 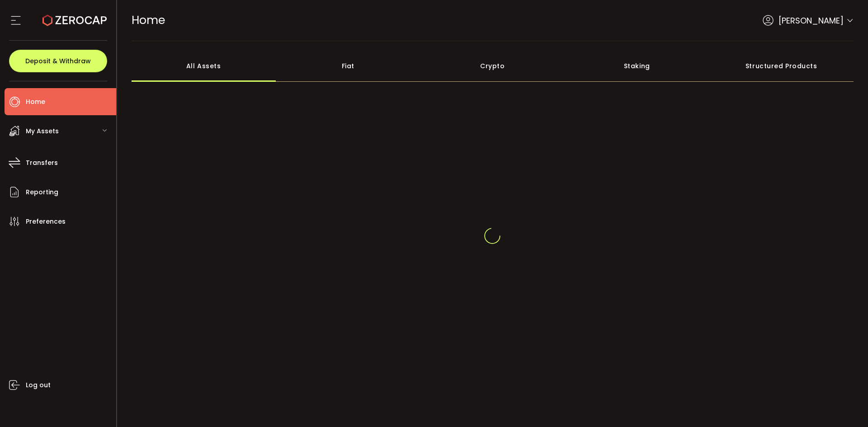 I want to click on span: Reporting, so click(x=42, y=192).